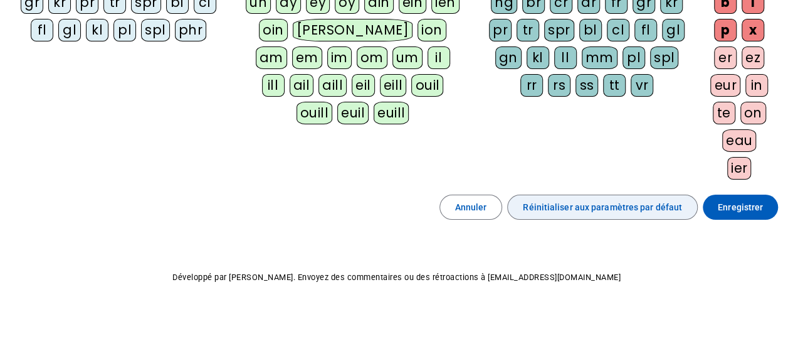 This screenshot has height=346, width=793. I want to click on div: mm, so click(600, 58).